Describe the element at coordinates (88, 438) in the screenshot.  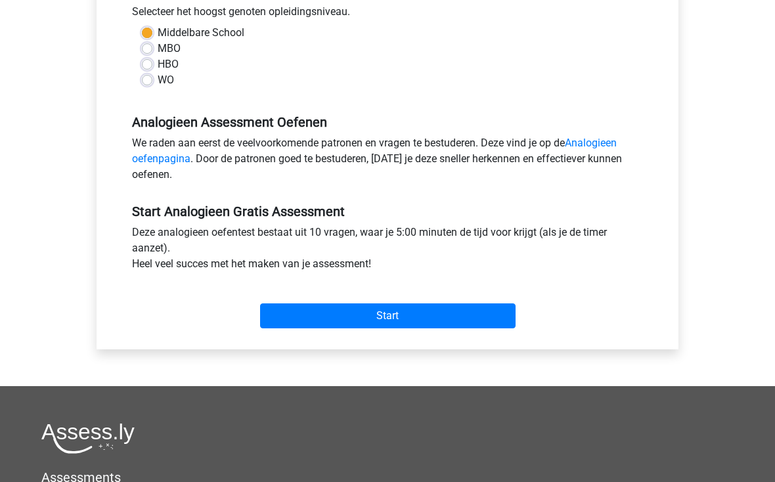
I see `img: Assessly logo` at that location.